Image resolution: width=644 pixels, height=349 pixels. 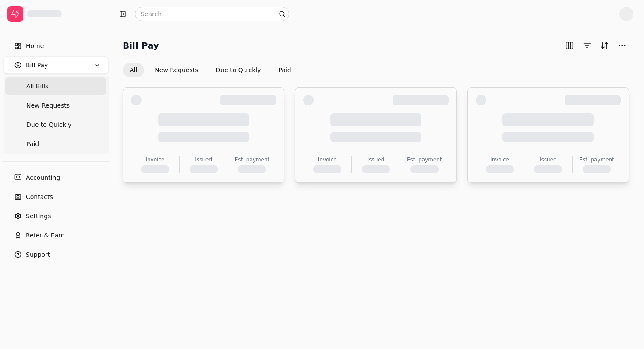 What do you see at coordinates (133, 70) in the screenshot?
I see `button: All` at bounding box center [133, 70].